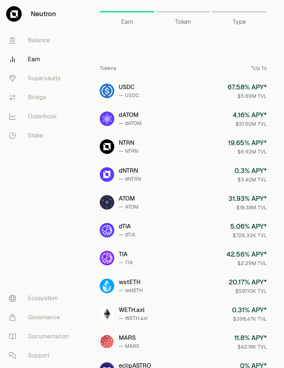 This screenshot has width=284, height=368. Describe the element at coordinates (130, 171) in the screenshot. I see `div: dNTRN` at that location.